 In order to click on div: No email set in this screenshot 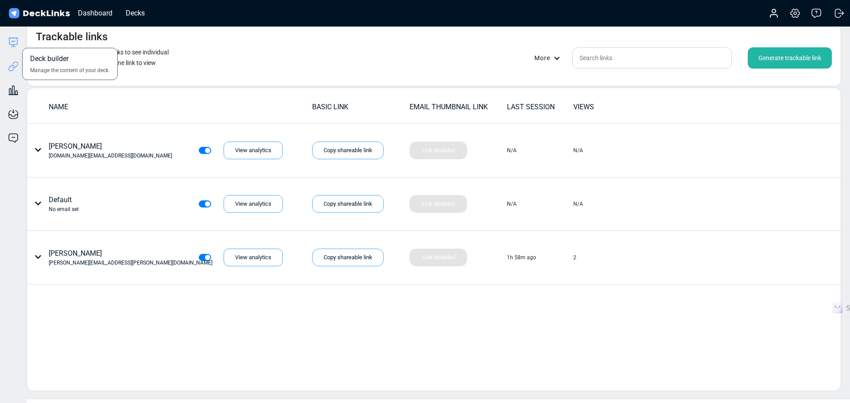, I will do `click(64, 209)`.